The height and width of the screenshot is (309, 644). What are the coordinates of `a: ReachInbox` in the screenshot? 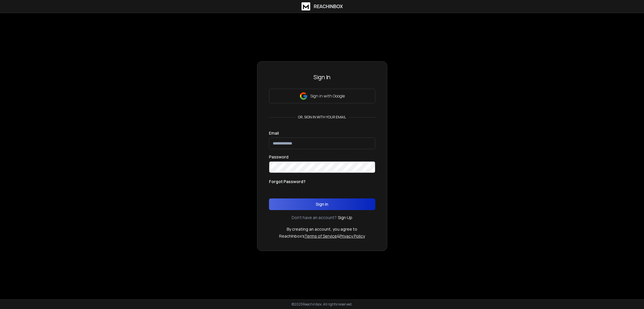 It's located at (322, 6).